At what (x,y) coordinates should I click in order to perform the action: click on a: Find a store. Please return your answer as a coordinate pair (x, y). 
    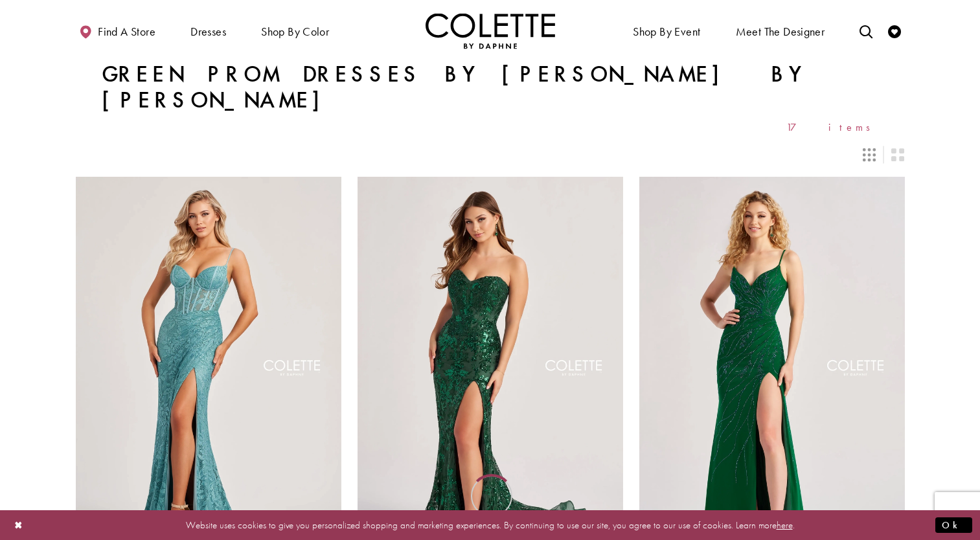
    Looking at the image, I should click on (118, 30).